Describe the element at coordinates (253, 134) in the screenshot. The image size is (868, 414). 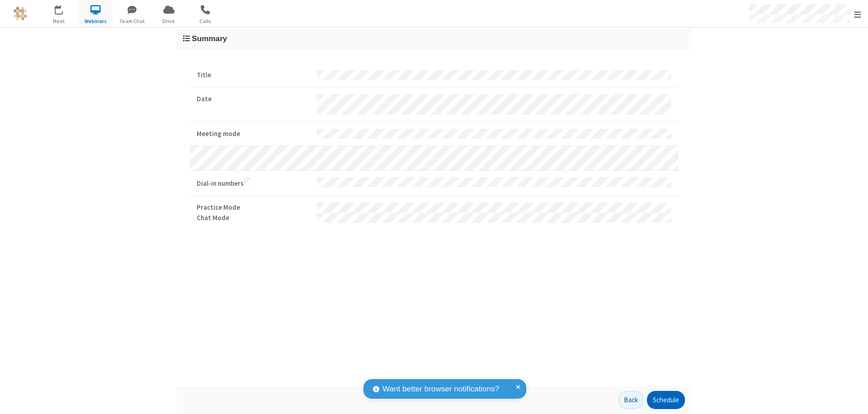
I see `strong: Meeting mode` at that location.